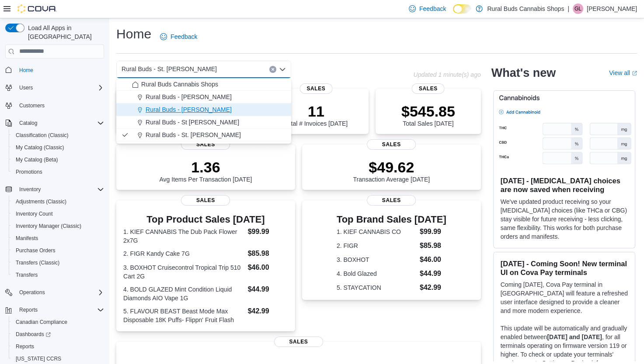 Image resolution: width=644 pixels, height=364 pixels. Describe the element at coordinates (27, 275) in the screenshot. I see `a: Transfers` at that location.